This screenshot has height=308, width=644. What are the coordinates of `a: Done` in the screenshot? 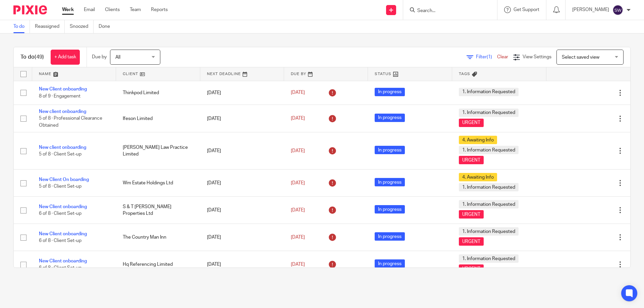 It's located at (107, 27).